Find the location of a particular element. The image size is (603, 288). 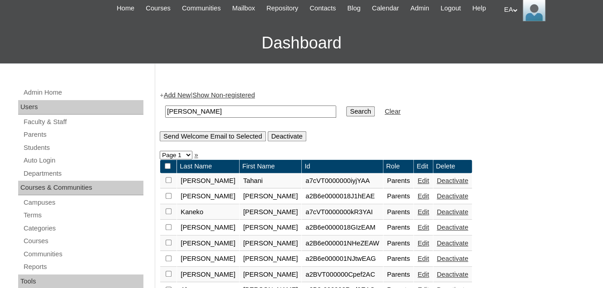

td: a7cVT0000000kR3YAI is located at coordinates (342, 213).